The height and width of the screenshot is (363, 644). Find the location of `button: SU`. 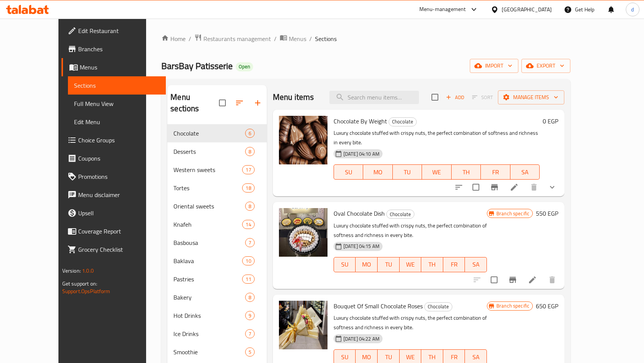

button: SU is located at coordinates (349, 172).